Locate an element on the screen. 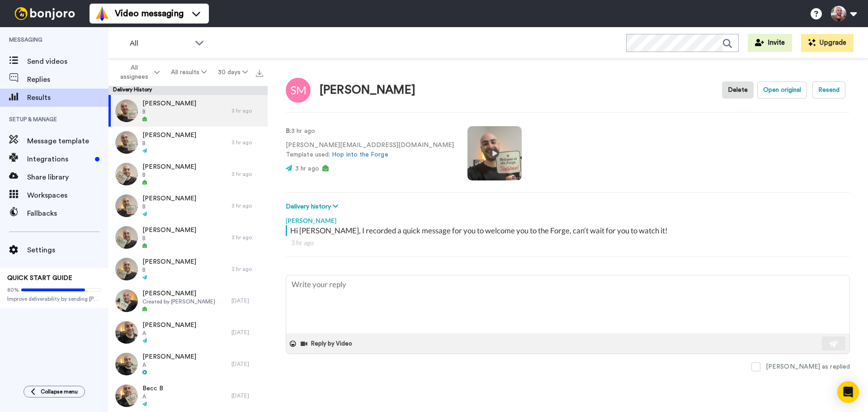  span: Integrations is located at coordinates (59, 159).